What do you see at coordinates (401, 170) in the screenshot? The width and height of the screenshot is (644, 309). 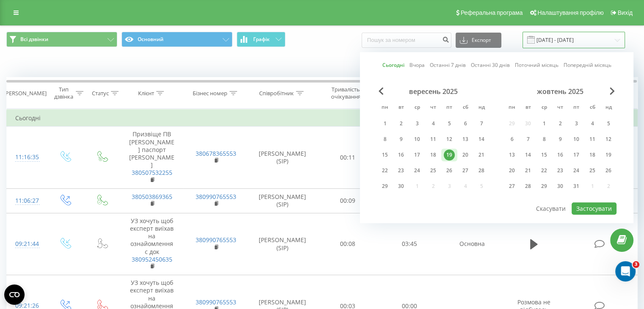 I see `div: 23` at bounding box center [401, 170].